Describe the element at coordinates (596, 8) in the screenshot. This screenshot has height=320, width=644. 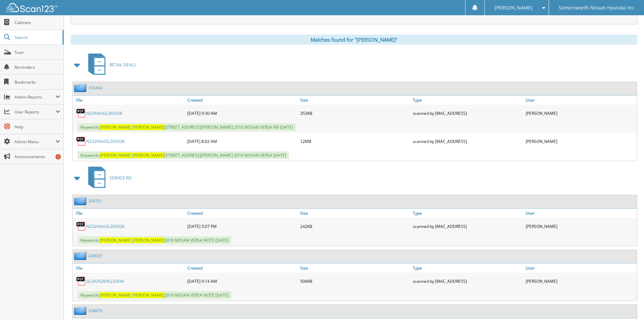
I see `span: Somersworth Nissan Hyundai Inc` at that location.